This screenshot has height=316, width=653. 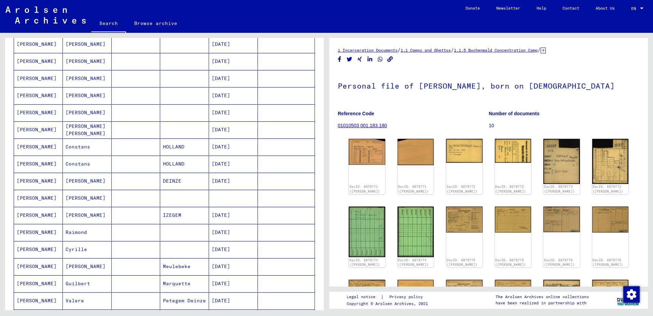 What do you see at coordinates (542, 297) in the screenshot?
I see `p: The Arolsen Archives online collections` at bounding box center [542, 297].